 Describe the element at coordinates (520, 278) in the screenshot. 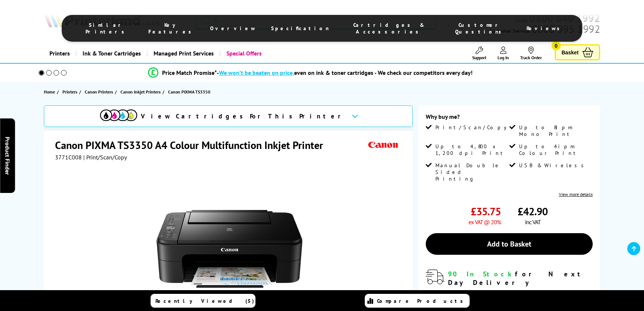

I see `div: for Next Day Delivery` at that location.